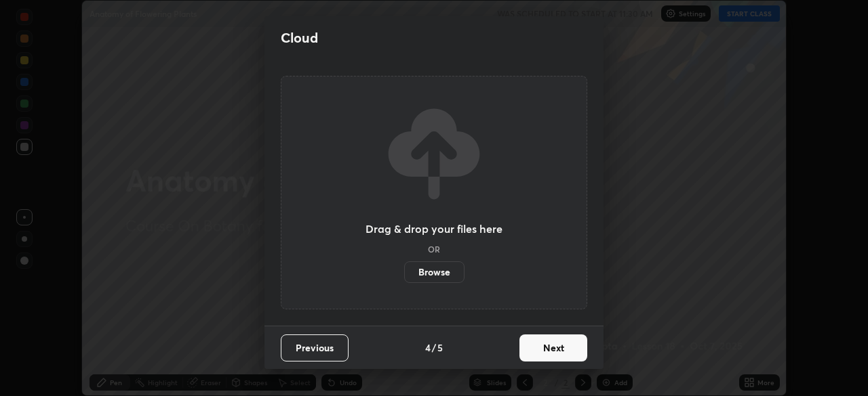 This screenshot has width=868, height=396. I want to click on button: Next, so click(553, 348).